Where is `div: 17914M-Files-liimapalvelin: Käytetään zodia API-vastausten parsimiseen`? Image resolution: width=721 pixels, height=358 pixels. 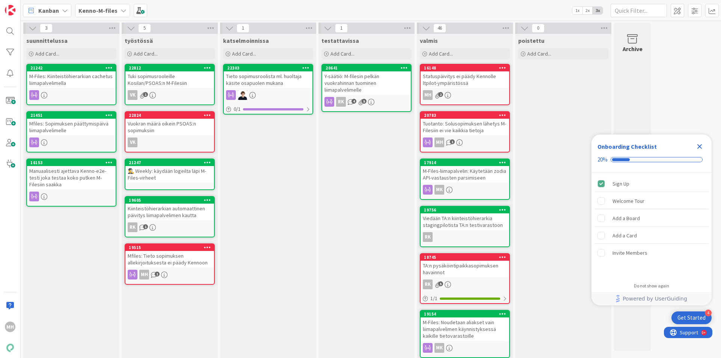 div: 17914M-Files-liimapalvelin: Käytetään zodia API-vastausten parsimiseen is located at coordinates (465, 171).